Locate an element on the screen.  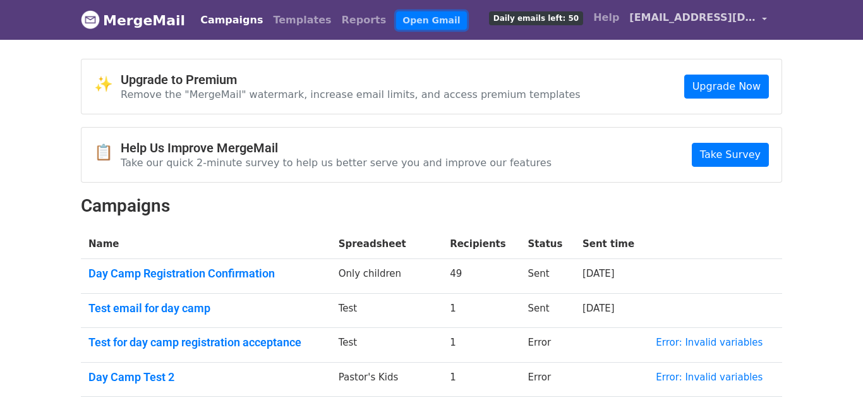
img: MergeMail logo is located at coordinates (90, 20).